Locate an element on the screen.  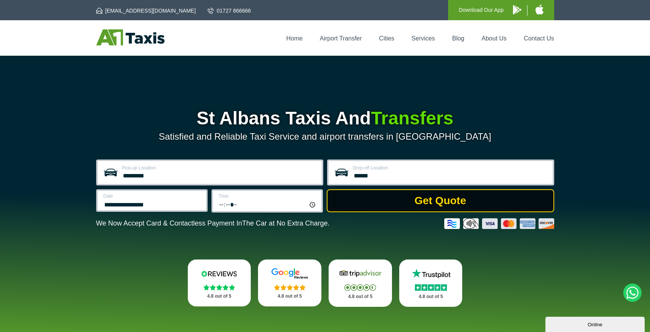
button: Get Quote is located at coordinates (440, 201).